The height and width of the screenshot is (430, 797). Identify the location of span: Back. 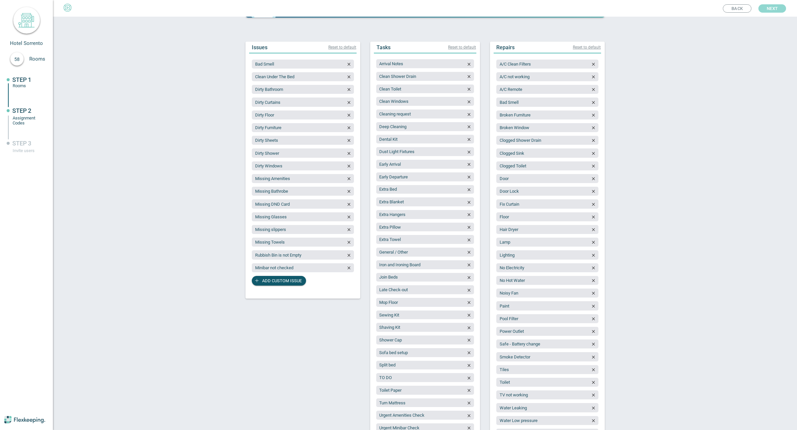
(737, 8).